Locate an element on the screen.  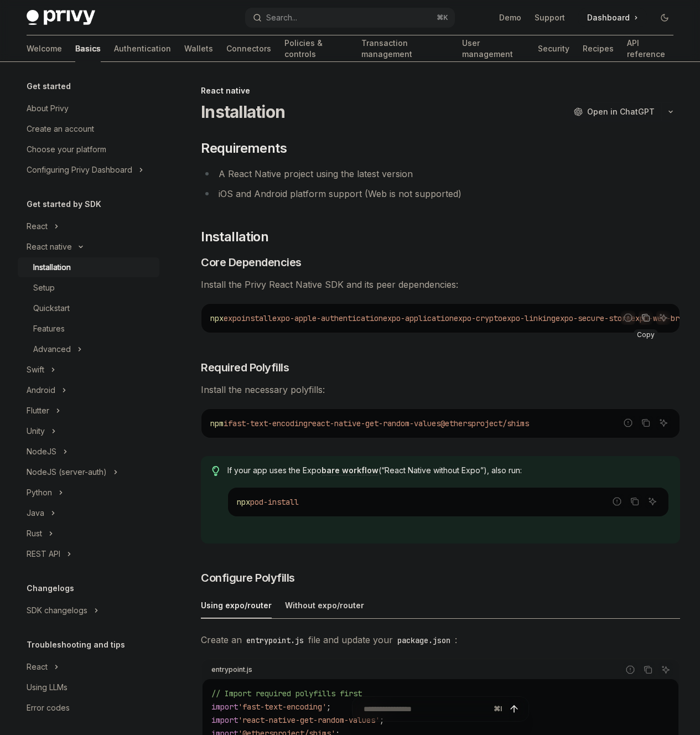
span: Open in ChatGPT is located at coordinates (621, 112).